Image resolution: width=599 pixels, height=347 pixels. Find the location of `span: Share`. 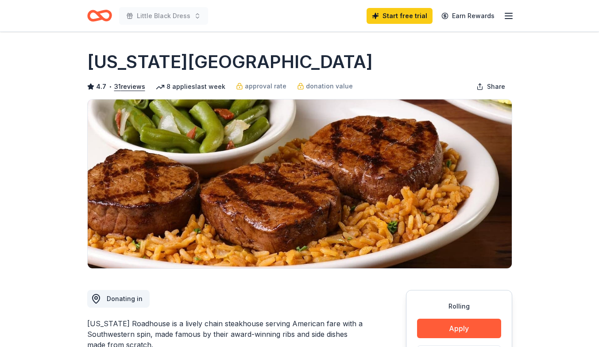

span: Share is located at coordinates (495, 87).